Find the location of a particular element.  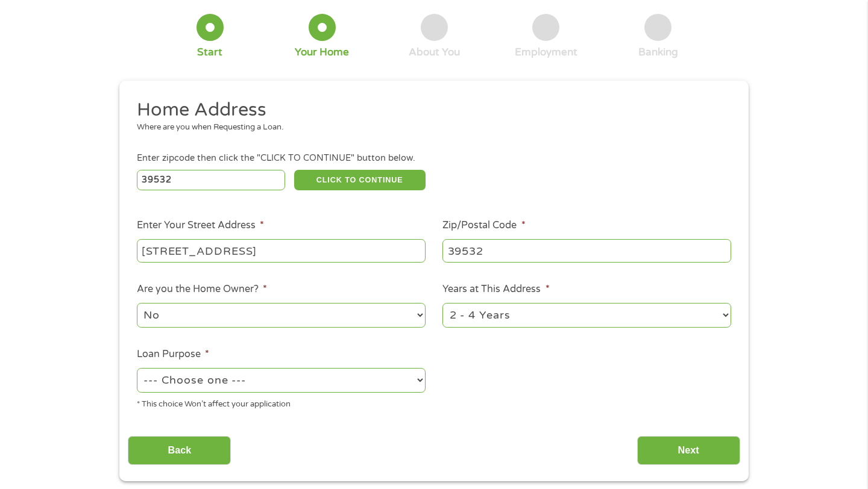

div: Start is located at coordinates (209, 52).